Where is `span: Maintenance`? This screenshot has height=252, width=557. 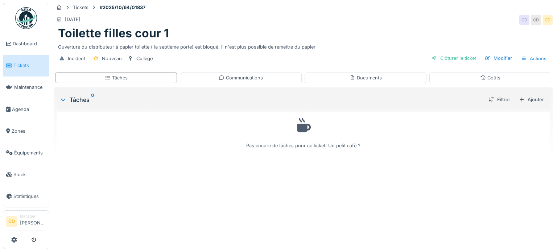
span: Maintenance is located at coordinates (30, 87).